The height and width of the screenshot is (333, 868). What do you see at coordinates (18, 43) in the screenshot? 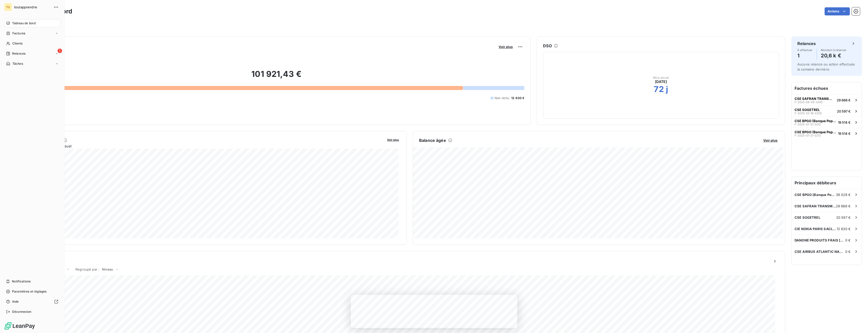
I see `span: Clients` at bounding box center [18, 43].